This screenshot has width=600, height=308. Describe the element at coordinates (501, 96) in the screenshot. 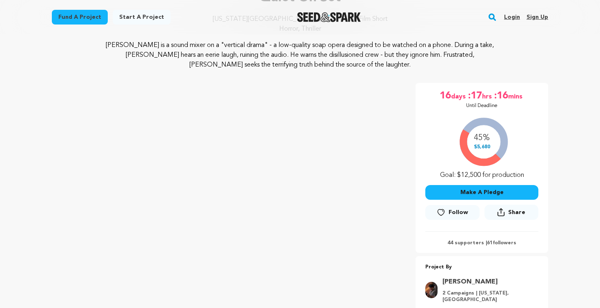

I see `span: :16` at that location.